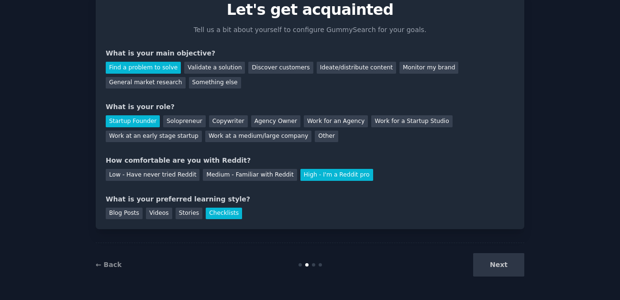  I want to click on div: High - I'm a Reddit pro, so click(337, 175).